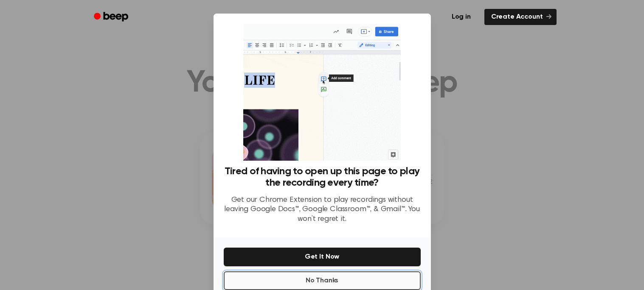 The height and width of the screenshot is (290, 644). What do you see at coordinates (322, 177) in the screenshot?
I see `h3: Tired of having to open up this page to play the recording every time?` at bounding box center [322, 177].